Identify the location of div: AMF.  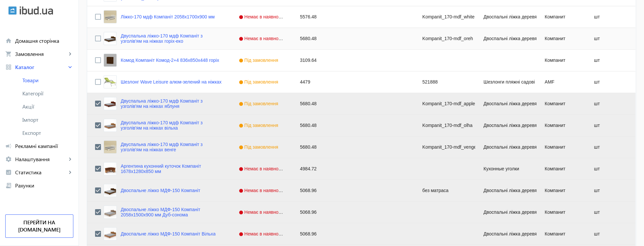
(562, 82).